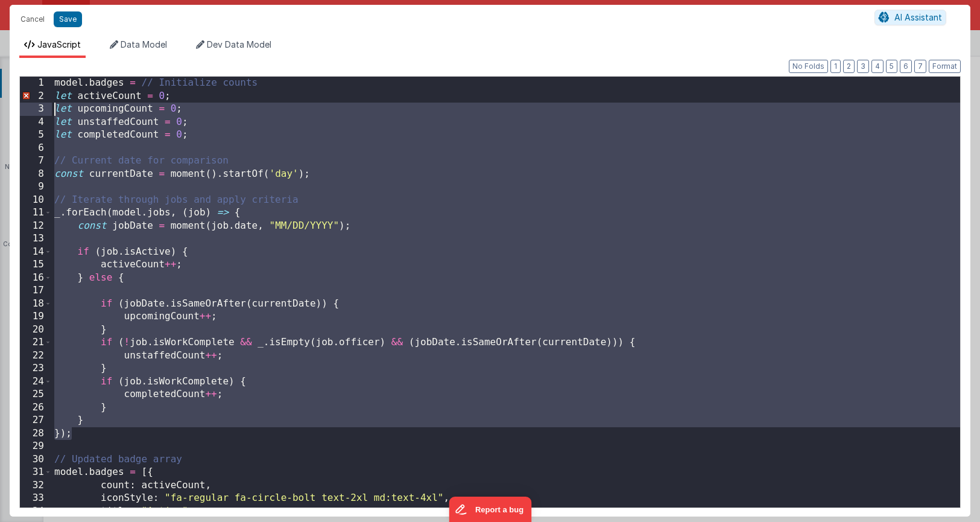  I want to click on div: 25, so click(36, 395).